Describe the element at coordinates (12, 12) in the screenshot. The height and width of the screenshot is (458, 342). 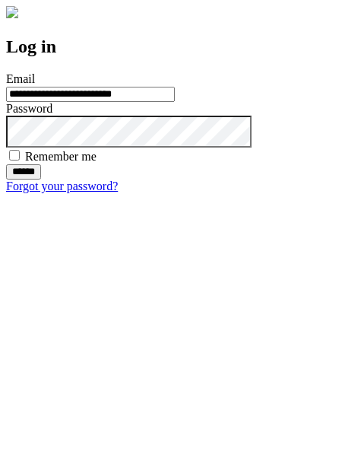
I see `img: logo-4e3dc11c47720685a147b03b5a06dd966a58ff35d612b21f08c02c0306f2b779.png` at that location.